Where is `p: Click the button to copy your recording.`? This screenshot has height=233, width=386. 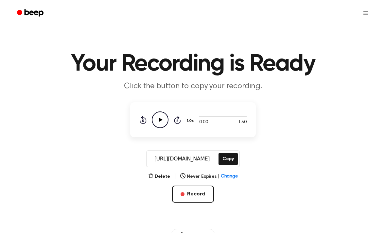
p: Click the button to copy your recording. is located at coordinates (193, 86).